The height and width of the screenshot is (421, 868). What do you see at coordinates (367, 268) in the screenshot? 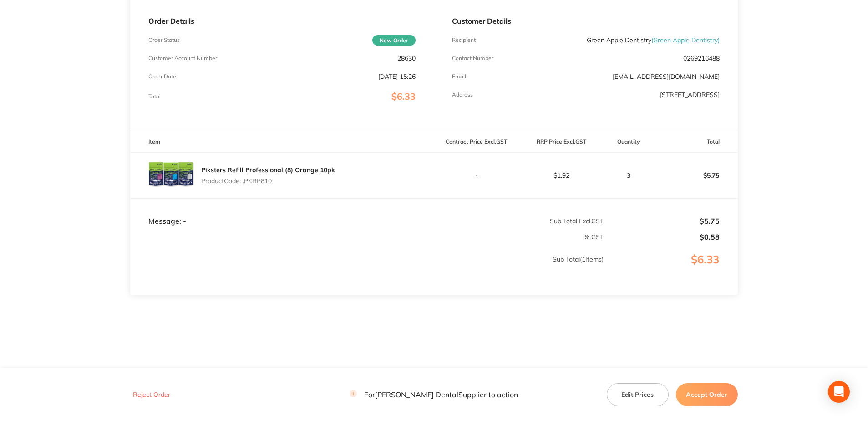
I see `p: Sub Total ( 1 Items)` at bounding box center [367, 268].